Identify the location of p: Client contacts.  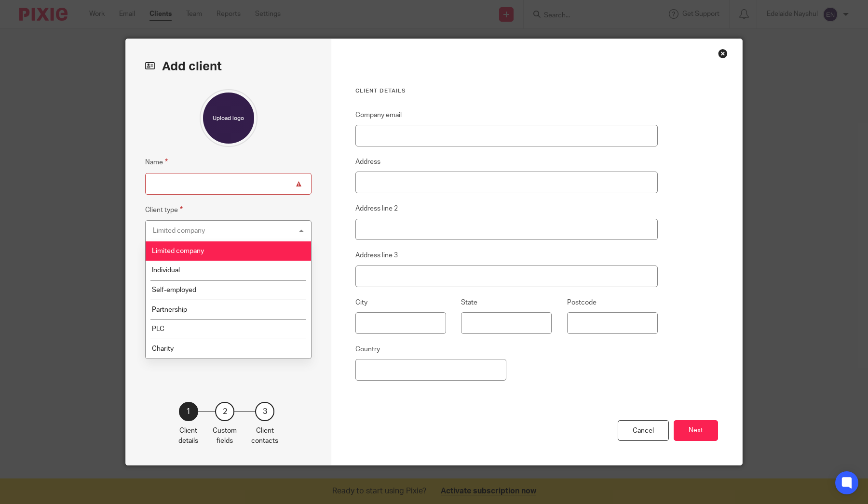
(264, 436).